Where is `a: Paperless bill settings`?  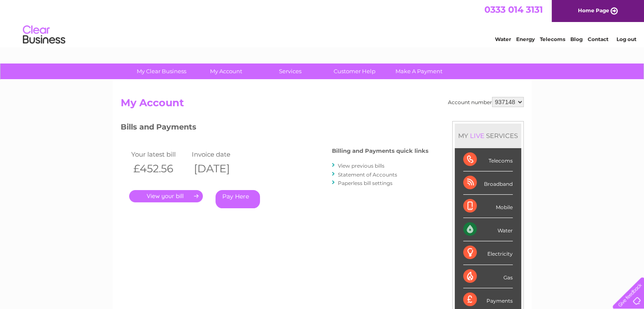 a: Paperless bill settings is located at coordinates (365, 183).